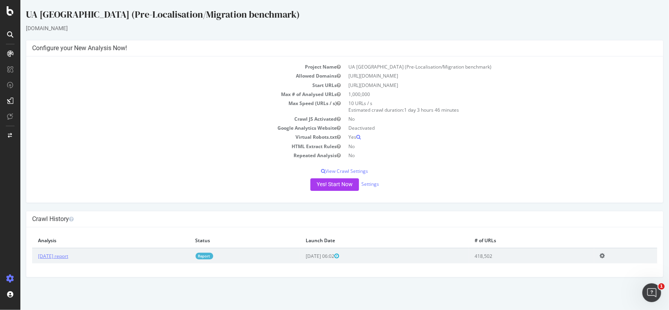  I want to click on td: Google Analytics Website, so click(168, 128).